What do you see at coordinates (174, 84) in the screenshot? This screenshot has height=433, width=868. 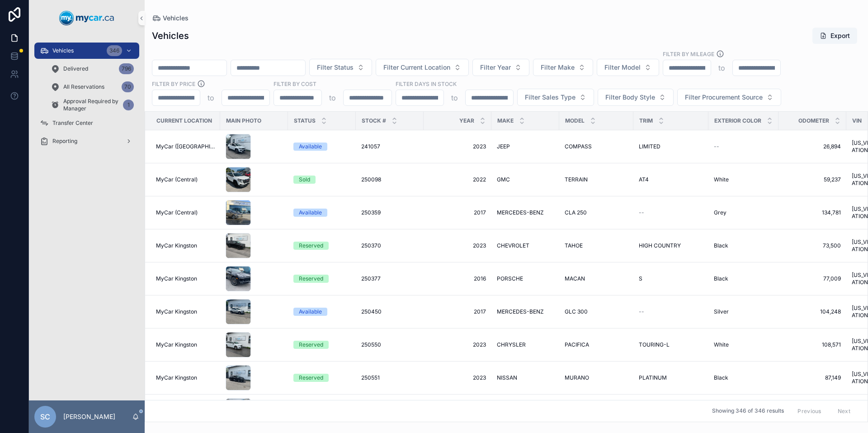 I see `label: FILTER BY PRICE` at bounding box center [174, 84].